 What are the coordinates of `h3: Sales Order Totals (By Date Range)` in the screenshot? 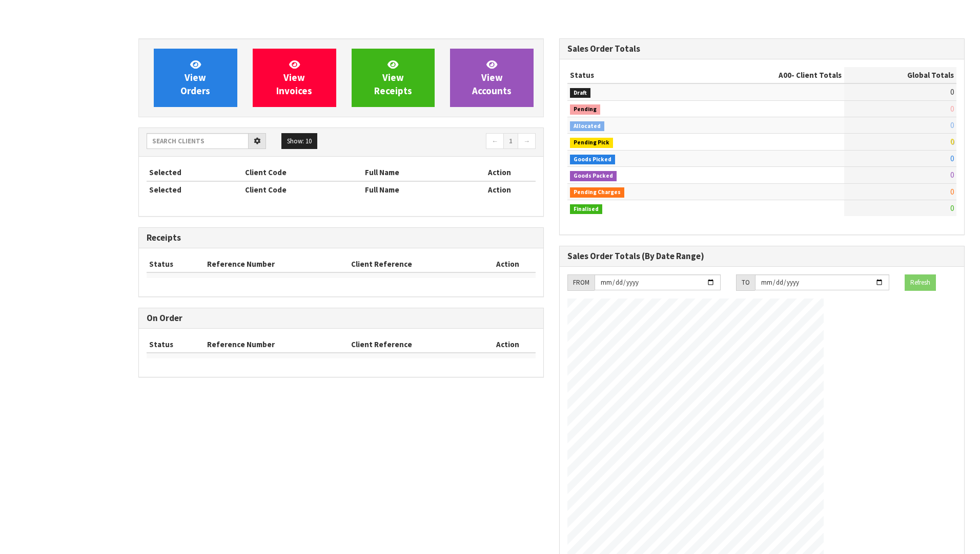 It's located at (761, 256).